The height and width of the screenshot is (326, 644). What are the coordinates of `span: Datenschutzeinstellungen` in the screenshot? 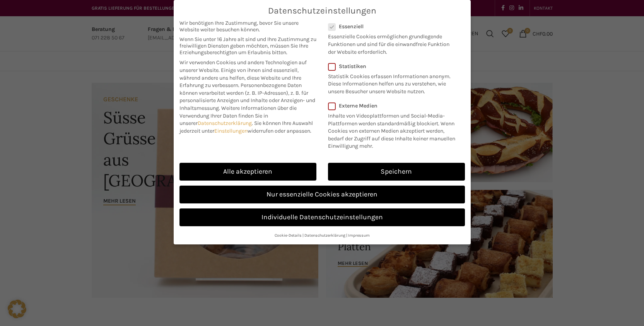 It's located at (322, 11).